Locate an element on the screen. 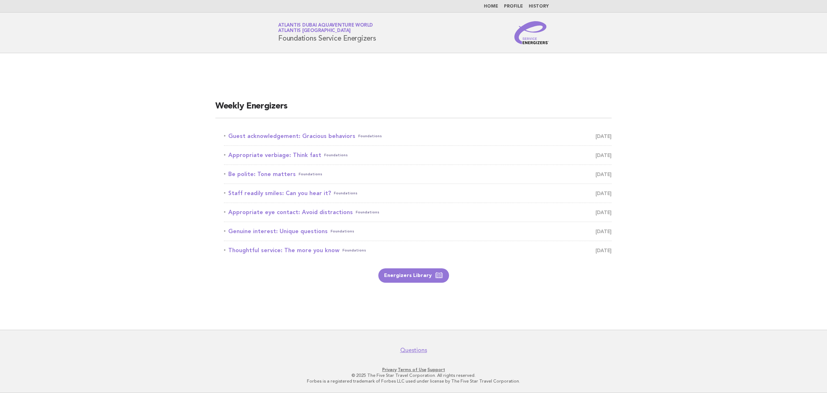 Image resolution: width=827 pixels, height=393 pixels. a: Questions is located at coordinates (414, 350).